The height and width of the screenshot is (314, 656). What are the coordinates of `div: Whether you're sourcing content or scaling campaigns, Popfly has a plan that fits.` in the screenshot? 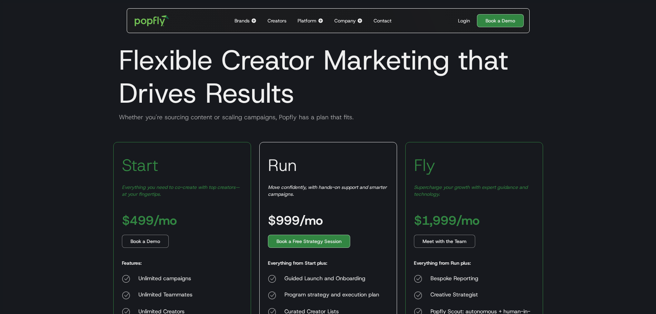 It's located at (328, 117).